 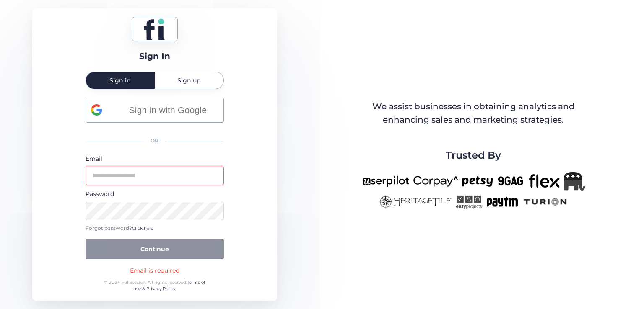 I want to click on div: Password, so click(x=155, y=194).